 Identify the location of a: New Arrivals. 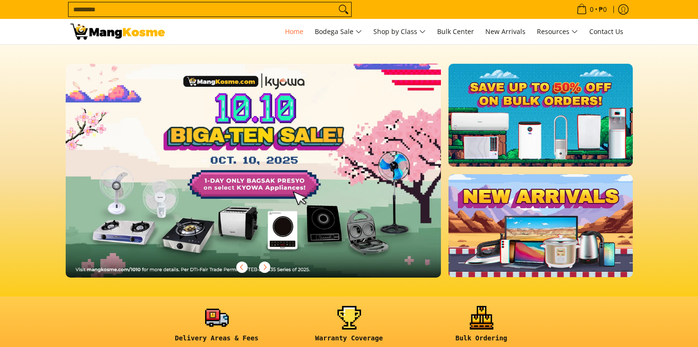
(505, 32).